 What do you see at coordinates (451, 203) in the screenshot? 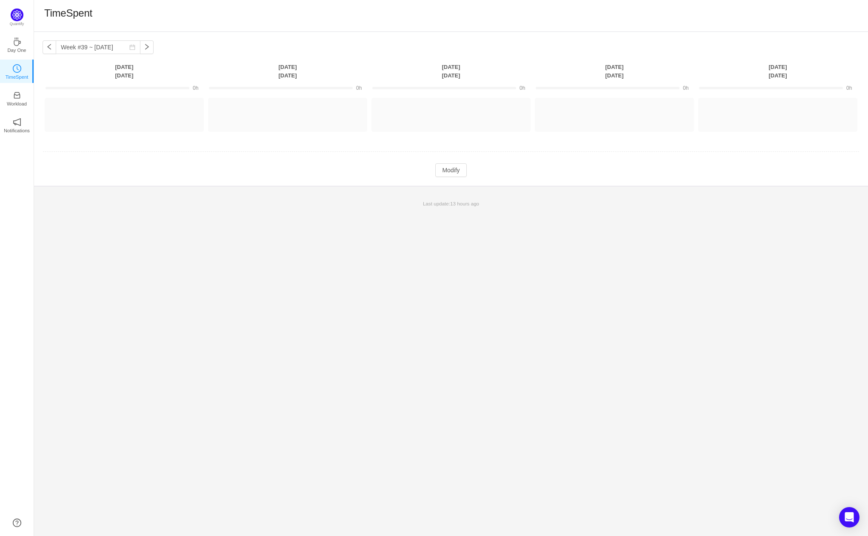
I see `span: Last update:` at bounding box center [451, 203].